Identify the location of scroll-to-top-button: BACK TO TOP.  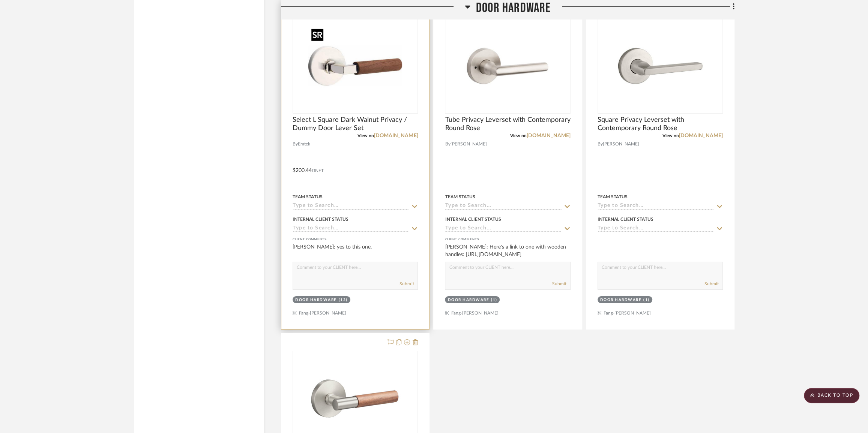
(832, 396).